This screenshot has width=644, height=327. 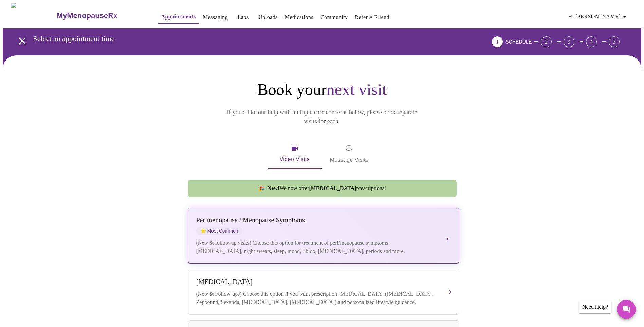 What do you see at coordinates (317, 247) in the screenshot?
I see `div: (New & follow-up visits) Choose this option for treatment of peri/menopause symptoms - [MEDICAL_D...` at bounding box center [317, 247].